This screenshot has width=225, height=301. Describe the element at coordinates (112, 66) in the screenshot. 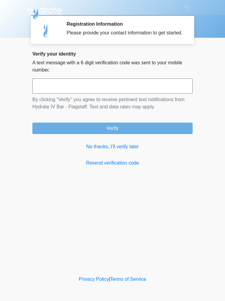

I see `p: A text message with a 6 digit verification code was sent to your mobile number.` at that location.